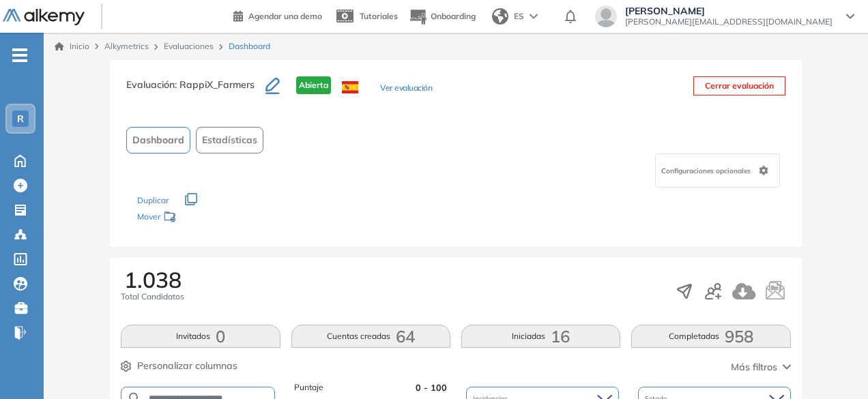 Image resolution: width=868 pixels, height=399 pixels. I want to click on span: R, so click(21, 118).